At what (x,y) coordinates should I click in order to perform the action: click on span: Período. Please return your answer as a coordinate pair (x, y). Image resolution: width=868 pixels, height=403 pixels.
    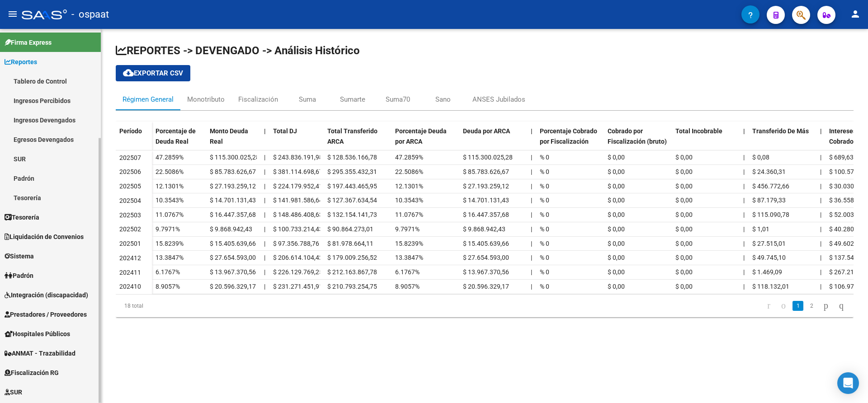
    Looking at the image, I should click on (131, 131).